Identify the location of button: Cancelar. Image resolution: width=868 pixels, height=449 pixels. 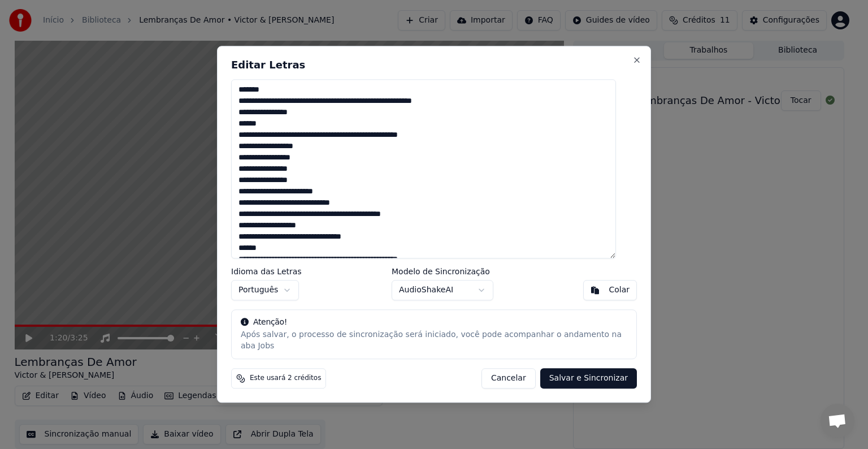
(509, 379).